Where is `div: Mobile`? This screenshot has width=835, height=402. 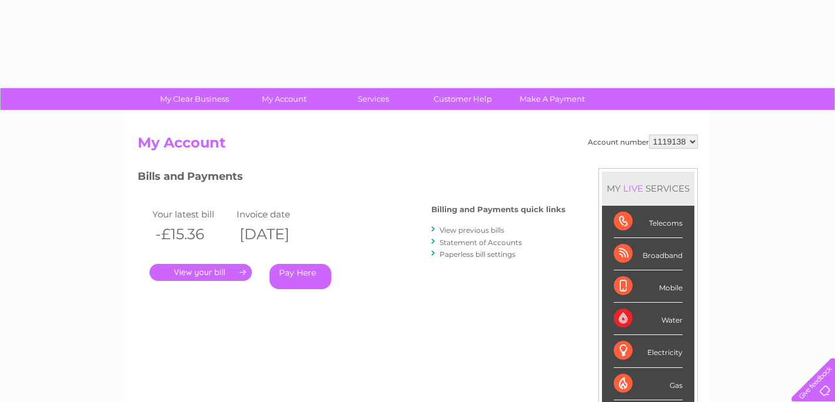 div: Mobile is located at coordinates (648, 287).